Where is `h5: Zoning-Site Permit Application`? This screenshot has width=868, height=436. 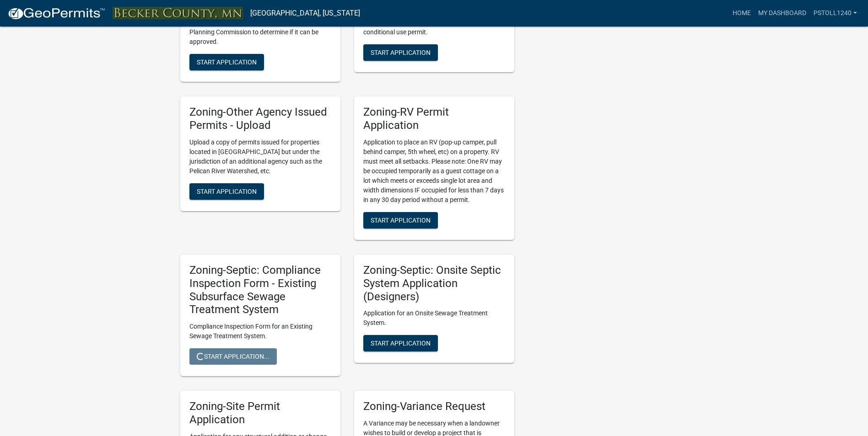 h5: Zoning-Site Permit Application is located at coordinates (260, 413).